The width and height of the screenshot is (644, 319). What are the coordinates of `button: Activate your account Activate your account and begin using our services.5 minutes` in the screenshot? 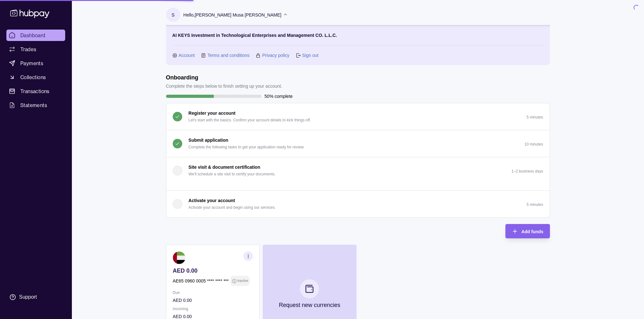 It's located at (358, 204).